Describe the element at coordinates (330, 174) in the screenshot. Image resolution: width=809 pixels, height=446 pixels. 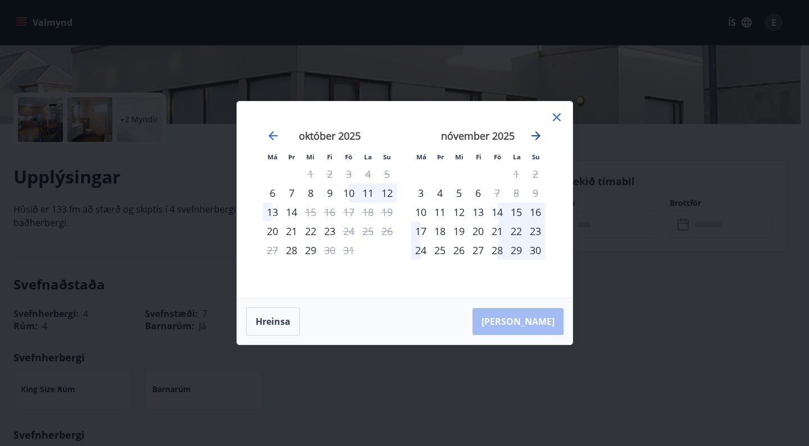
I see `td: Not available. fimmtudagur, 2. október 2025` at that location.